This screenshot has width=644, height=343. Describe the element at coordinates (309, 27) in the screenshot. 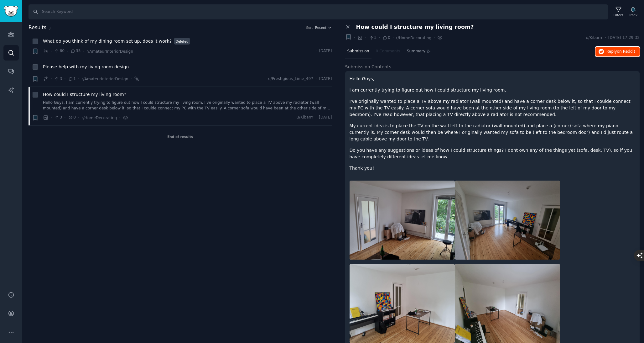

I see `div: Sort` at that location.